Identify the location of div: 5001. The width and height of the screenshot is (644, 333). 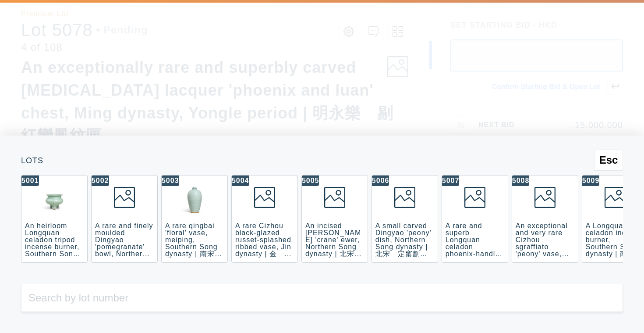
(30, 181).